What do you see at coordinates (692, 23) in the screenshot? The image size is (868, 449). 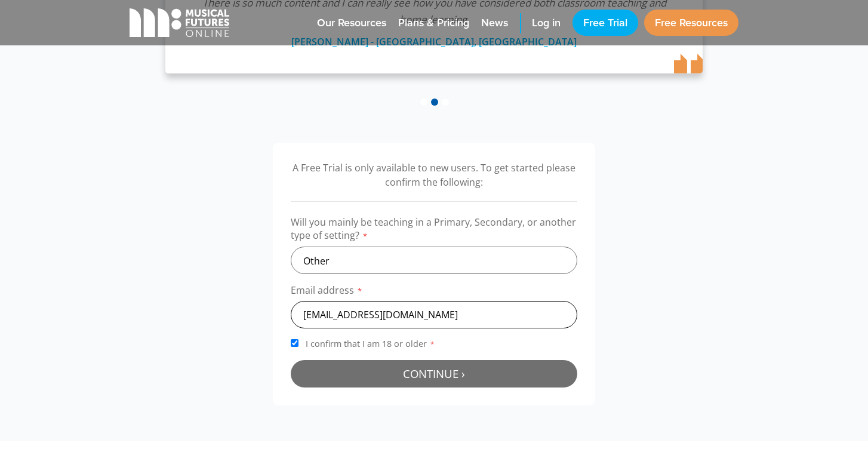 I see `a: Free Resources` at bounding box center [692, 23].